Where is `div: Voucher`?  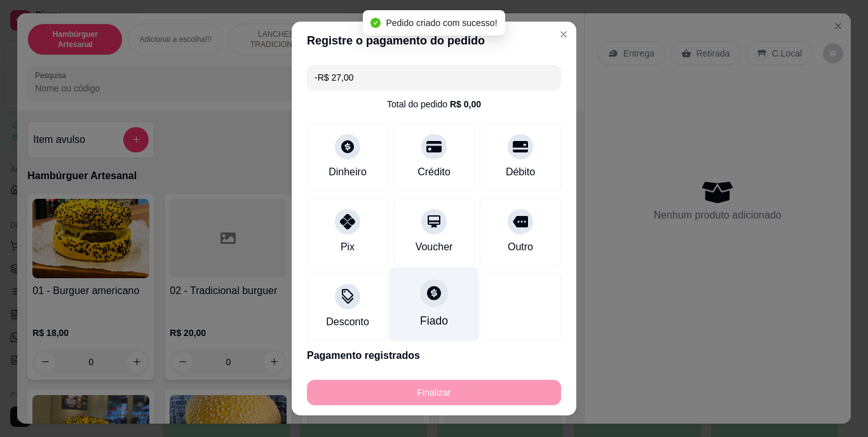
div: Voucher is located at coordinates (434, 247).